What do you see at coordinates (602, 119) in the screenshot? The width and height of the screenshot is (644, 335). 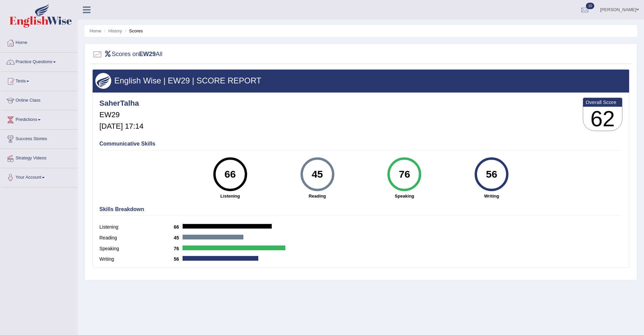 I see `h3: 62` at bounding box center [602, 119].